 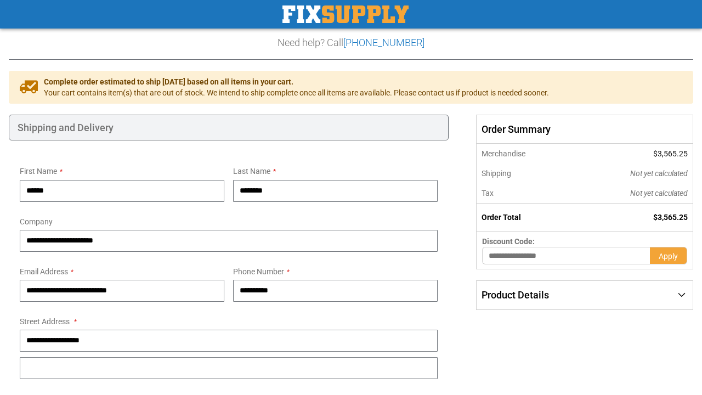 What do you see at coordinates (668, 256) in the screenshot?
I see `span: Apply` at bounding box center [668, 256].